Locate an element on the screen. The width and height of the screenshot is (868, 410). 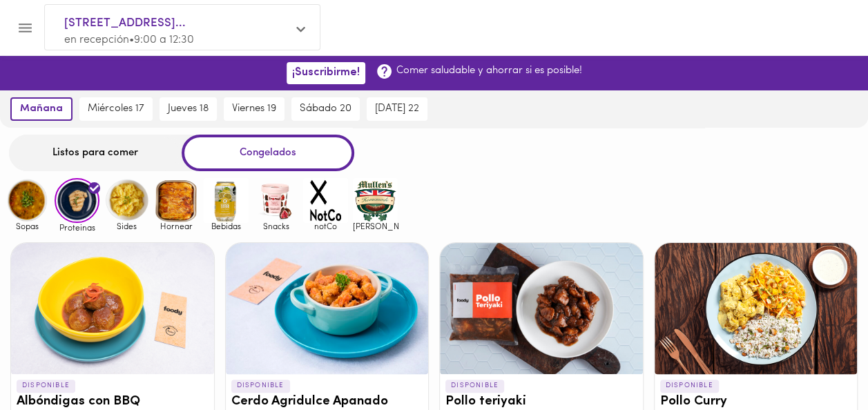
span: Sides is located at coordinates (127, 226).